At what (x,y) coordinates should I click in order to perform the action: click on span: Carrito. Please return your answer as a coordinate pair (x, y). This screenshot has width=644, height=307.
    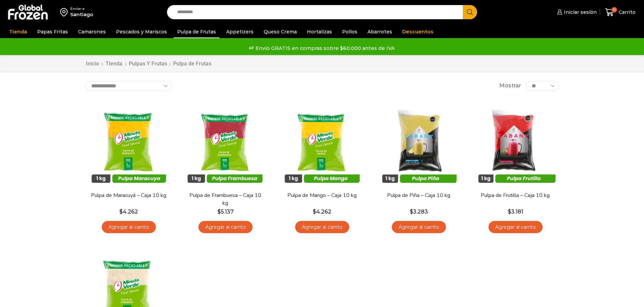
    Looking at the image, I should click on (626, 12).